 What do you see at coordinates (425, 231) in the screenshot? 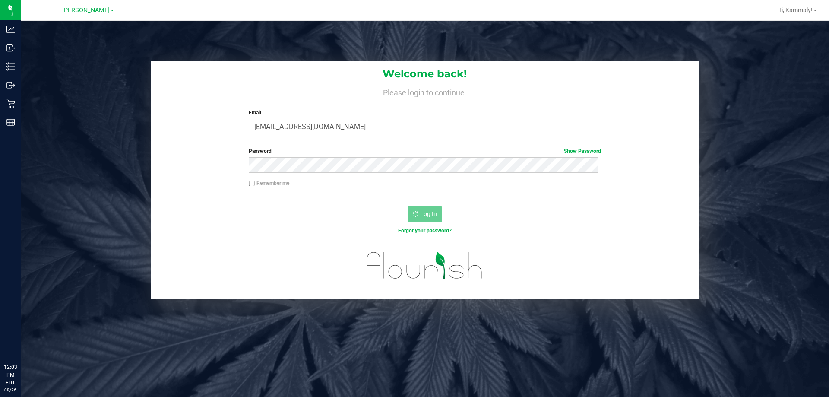
I see `a: Forgot your password?` at bounding box center [425, 231].